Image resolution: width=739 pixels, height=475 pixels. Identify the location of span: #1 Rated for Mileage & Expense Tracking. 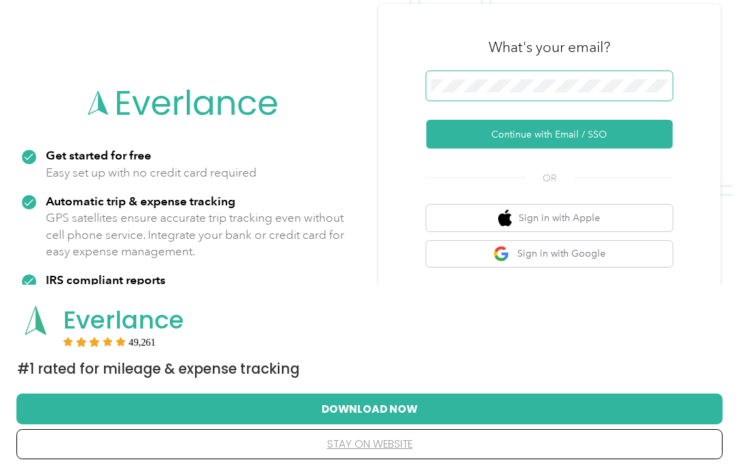
(158, 369).